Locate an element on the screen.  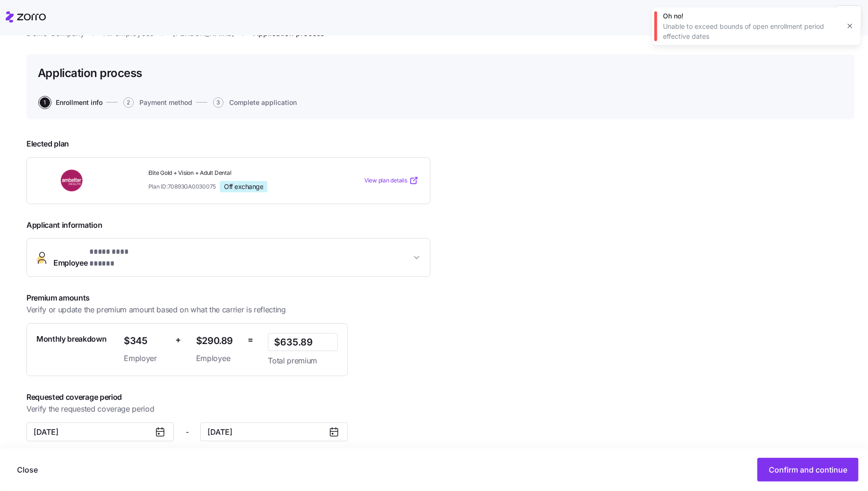
span: Applicant information is located at coordinates (228, 225).